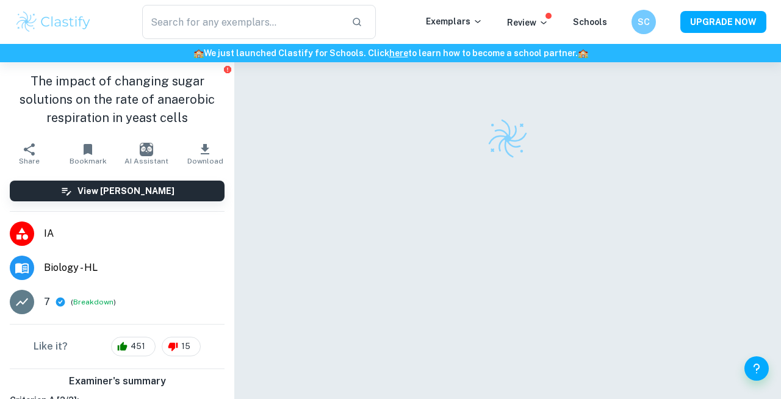  I want to click on p: 7, so click(47, 302).